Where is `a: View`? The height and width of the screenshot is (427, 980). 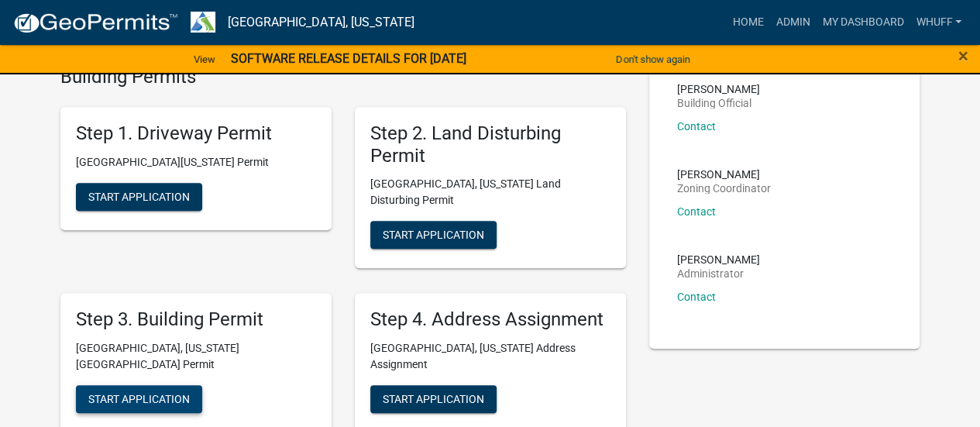 a: View is located at coordinates (205, 59).